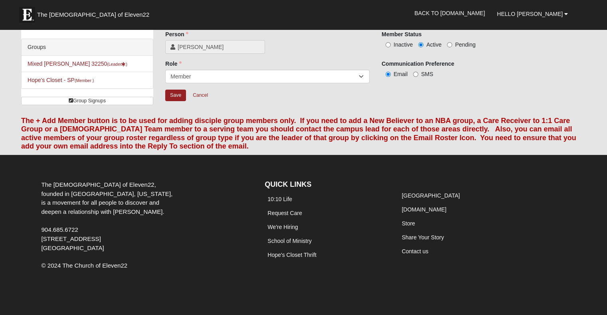  Describe the element at coordinates (388, 74) in the screenshot. I see `input: Email` at that location.